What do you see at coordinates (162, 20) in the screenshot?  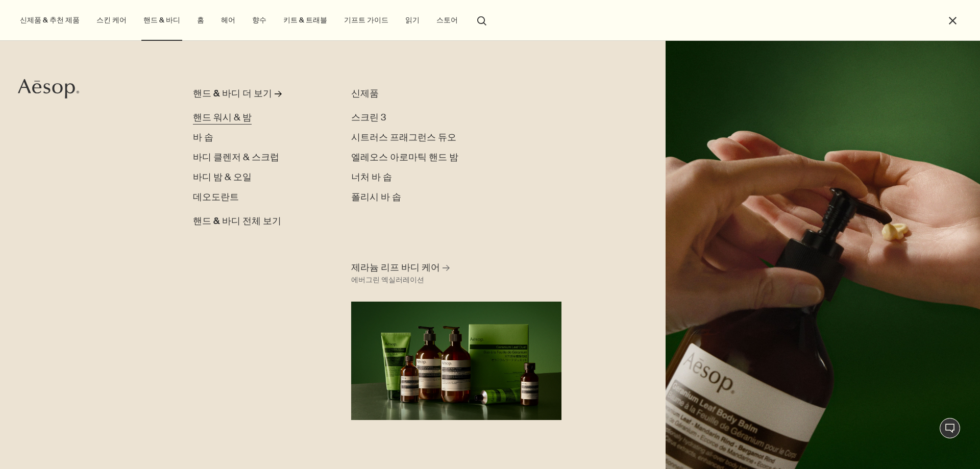 I see `a: 핸드 & 바디` at bounding box center [162, 20].